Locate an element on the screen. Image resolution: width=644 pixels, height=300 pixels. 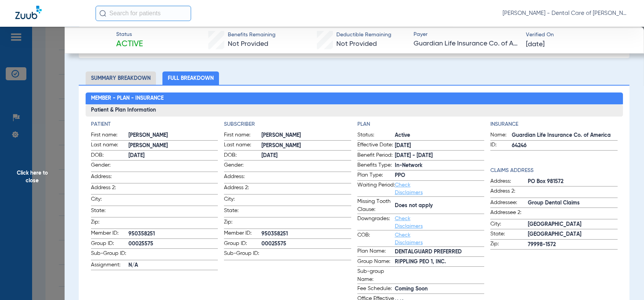
span: Status is located at coordinates (130, 34).